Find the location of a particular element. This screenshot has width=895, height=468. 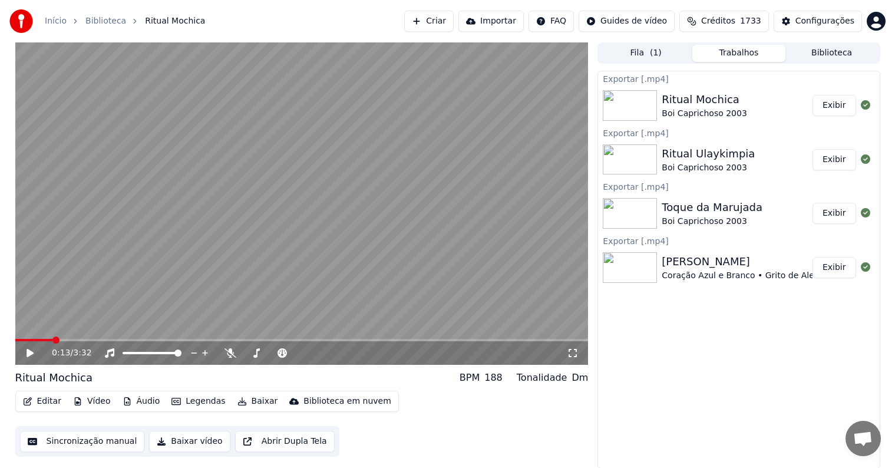

button: Importar is located at coordinates (491, 21).